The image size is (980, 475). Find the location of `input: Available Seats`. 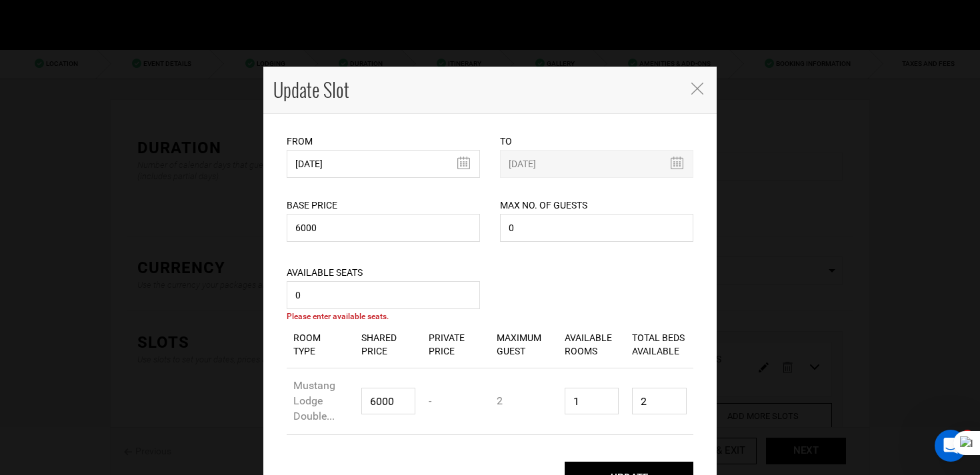

input: Available Seats is located at coordinates (384, 295).